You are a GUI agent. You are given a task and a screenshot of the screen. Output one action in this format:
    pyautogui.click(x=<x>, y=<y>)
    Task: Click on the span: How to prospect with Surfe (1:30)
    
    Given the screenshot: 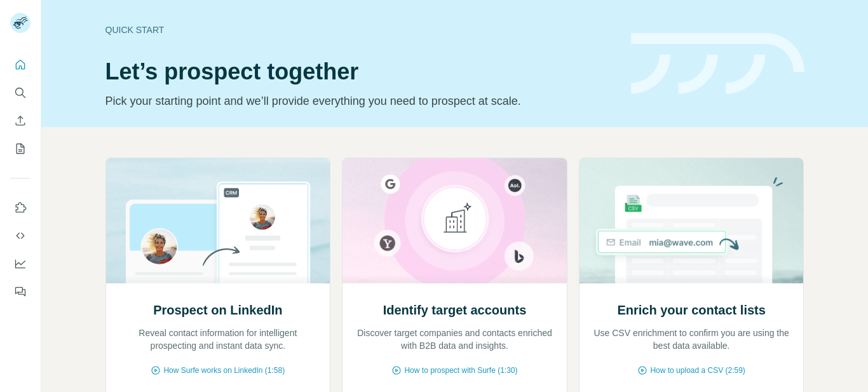 What is the action you would take?
    pyautogui.click(x=461, y=370)
    